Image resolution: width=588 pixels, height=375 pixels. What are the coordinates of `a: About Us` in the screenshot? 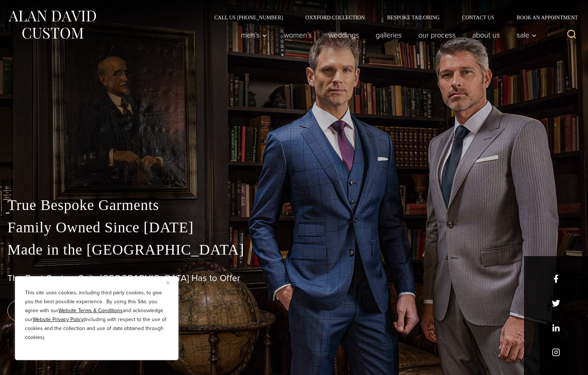 It's located at (486, 35).